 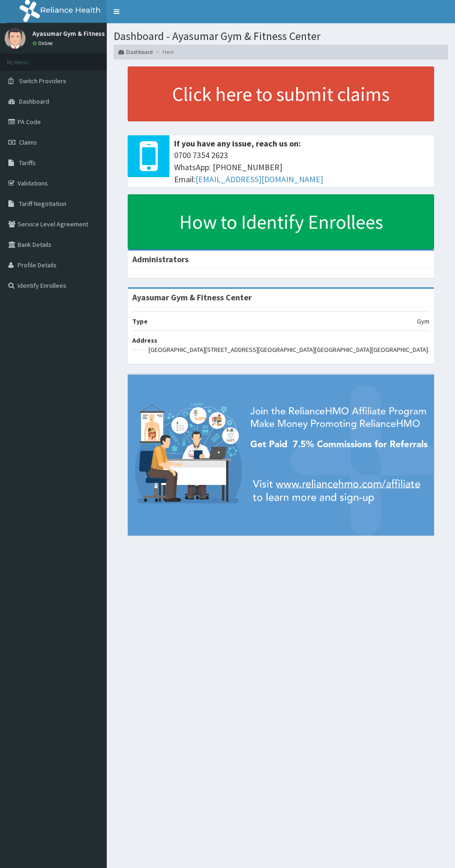 I want to click on a: Click here to submit claims, so click(x=281, y=94).